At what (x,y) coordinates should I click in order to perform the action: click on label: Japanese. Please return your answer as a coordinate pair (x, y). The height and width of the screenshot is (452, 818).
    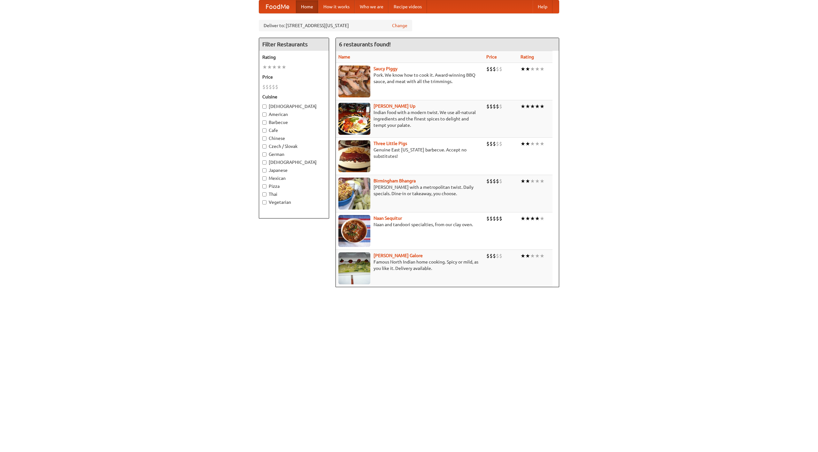
    Looking at the image, I should click on (294, 170).